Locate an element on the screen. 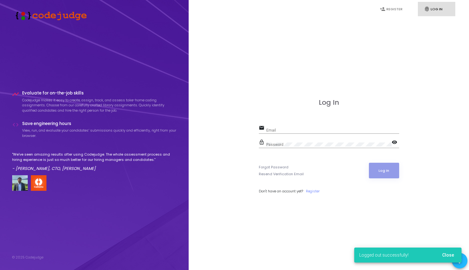  mat-icon: visibility is located at coordinates (395, 143).